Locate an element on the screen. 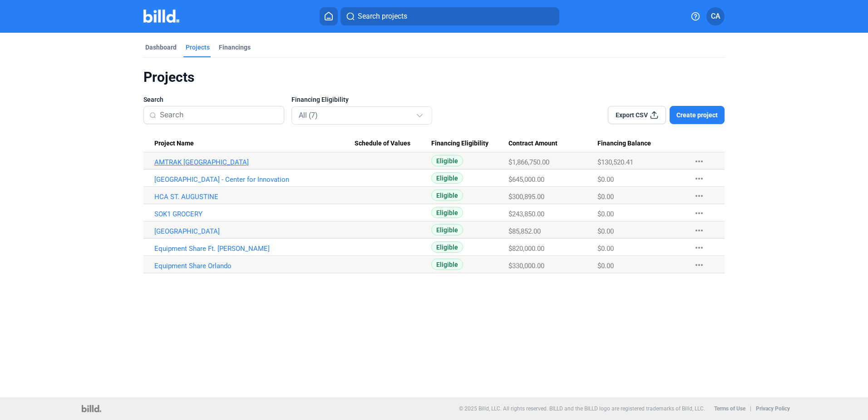 The height and width of the screenshot is (420, 868). span: Create project is located at coordinates (697, 115).